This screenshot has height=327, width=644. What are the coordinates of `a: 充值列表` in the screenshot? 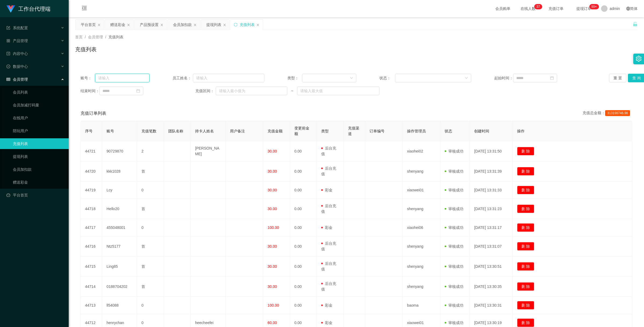 It's located at (39, 144).